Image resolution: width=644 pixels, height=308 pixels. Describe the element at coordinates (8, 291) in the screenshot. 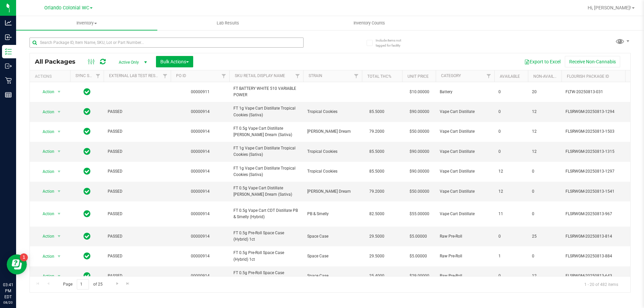

I see `p: 03:41 PM EDT` at that location.